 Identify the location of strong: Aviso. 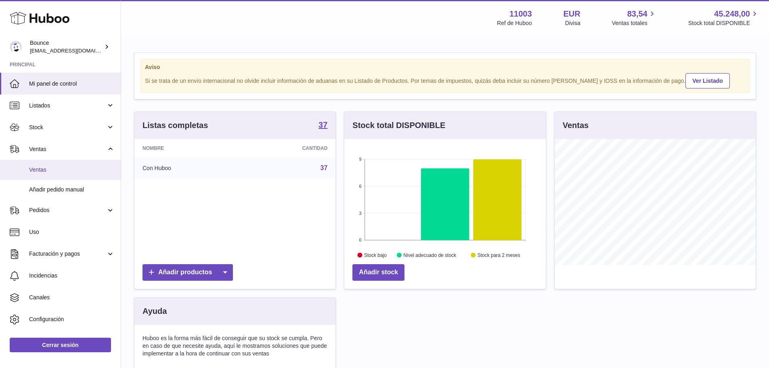
(445, 67).